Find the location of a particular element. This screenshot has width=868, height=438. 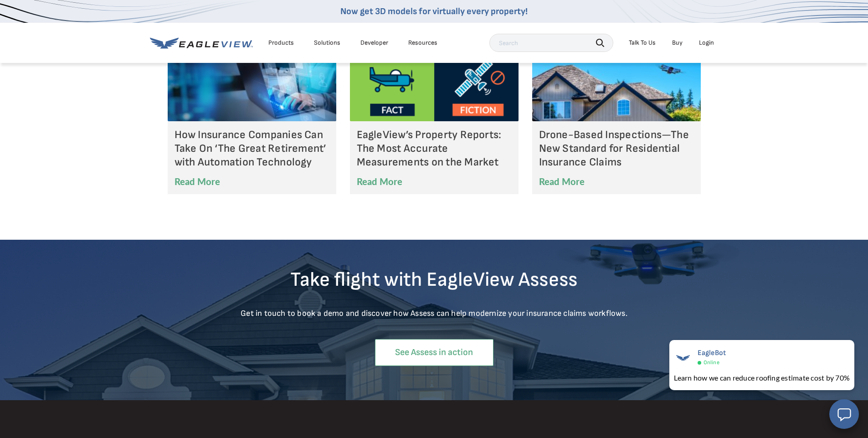

img: EagleView’s Property Reports: The Most Accurate Measurements on the Market is located at coordinates (434, 87).